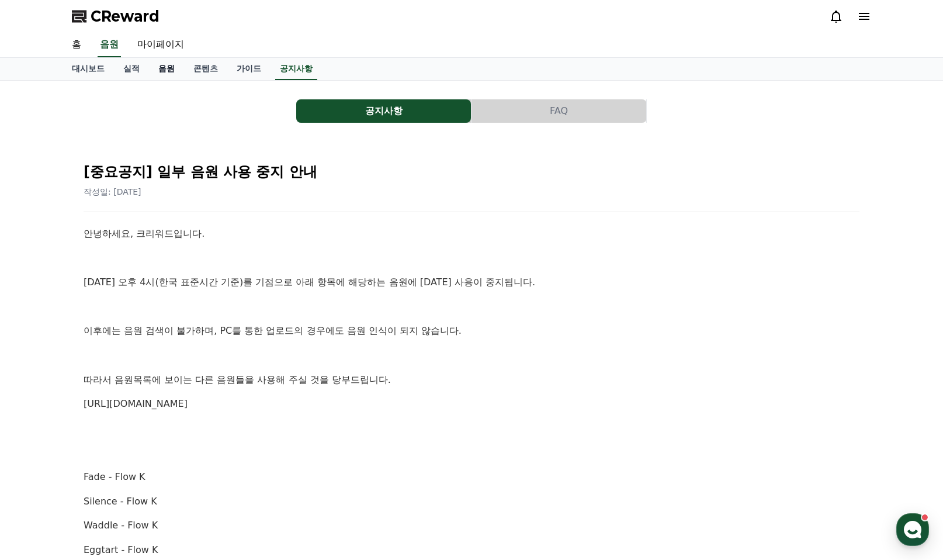 Image resolution: width=943 pixels, height=560 pixels. I want to click on span: 대화, so click(114, 394).